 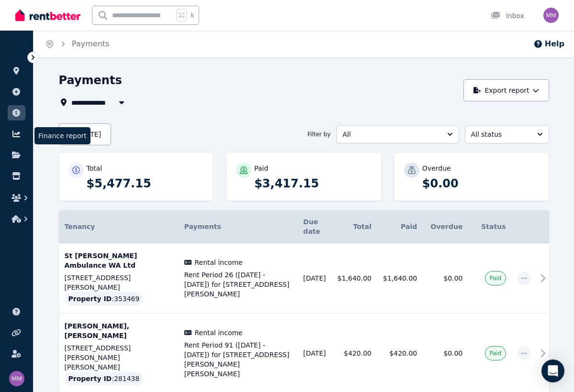 I want to click on p: $5,477.15, so click(x=145, y=184).